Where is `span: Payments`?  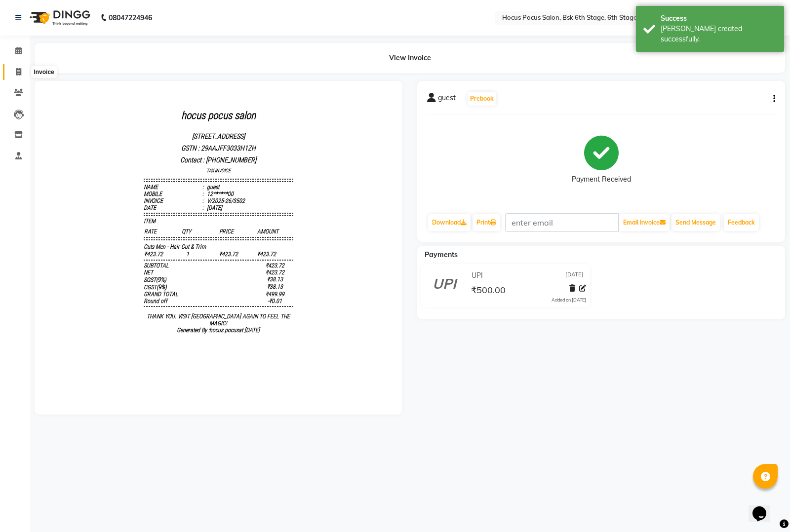 span: Payments is located at coordinates (441, 255).